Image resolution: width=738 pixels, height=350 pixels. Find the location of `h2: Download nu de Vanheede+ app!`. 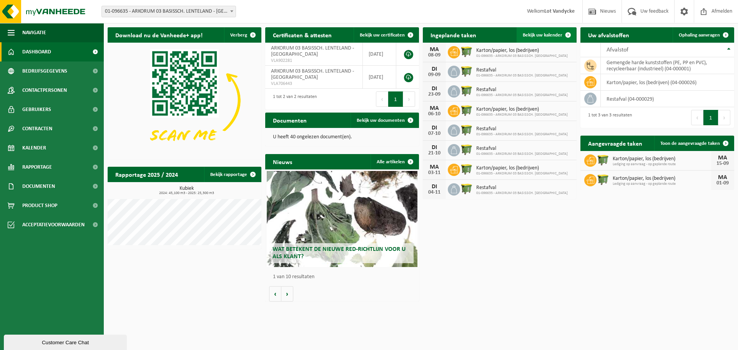

h2: Download nu de Vanheede+ app! is located at coordinates (159, 35).